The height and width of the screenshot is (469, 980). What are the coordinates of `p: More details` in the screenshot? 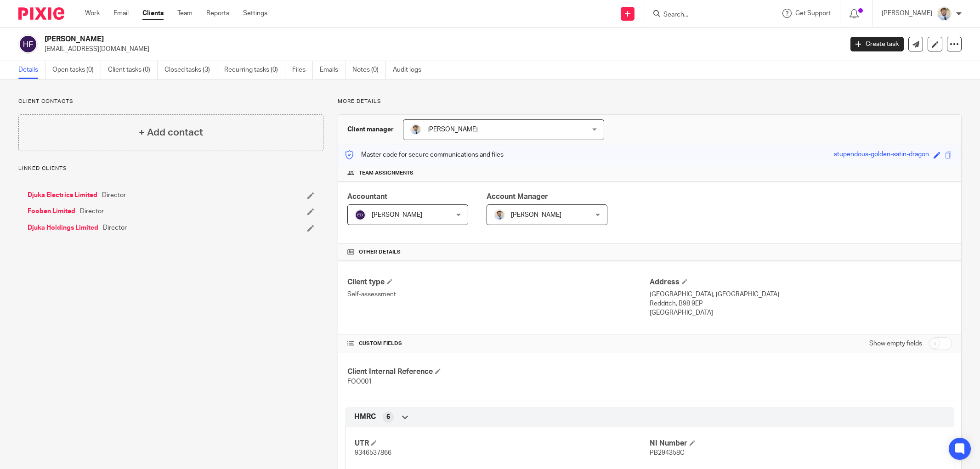 It's located at (650, 102).